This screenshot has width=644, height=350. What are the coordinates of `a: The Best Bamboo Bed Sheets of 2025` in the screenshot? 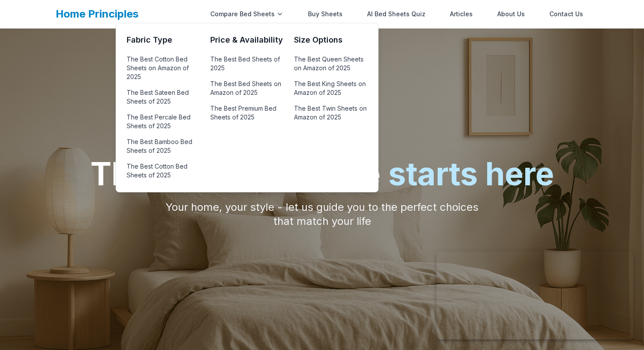 It's located at (163, 146).